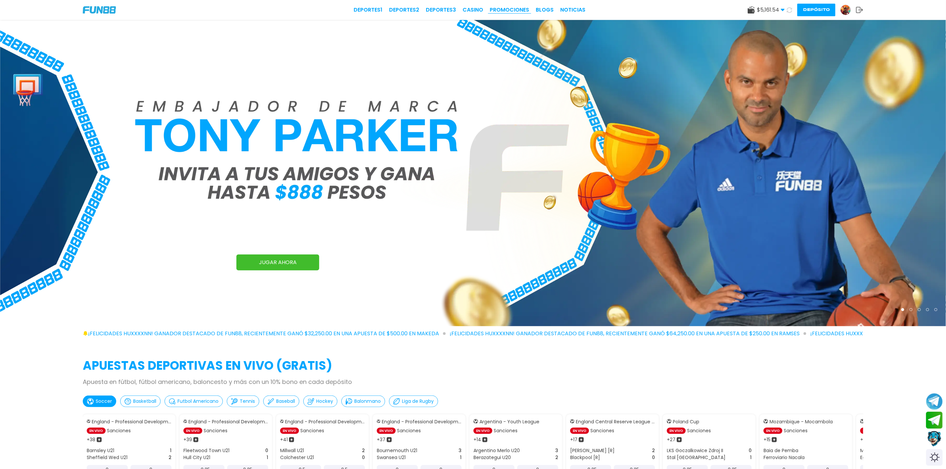 The image size is (946, 469). Describe the element at coordinates (325, 401) in the screenshot. I see `p: Hockey` at that location.